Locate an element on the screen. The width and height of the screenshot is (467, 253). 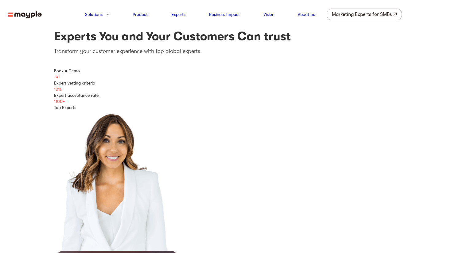
a: Business Impact is located at coordinates (224, 14).